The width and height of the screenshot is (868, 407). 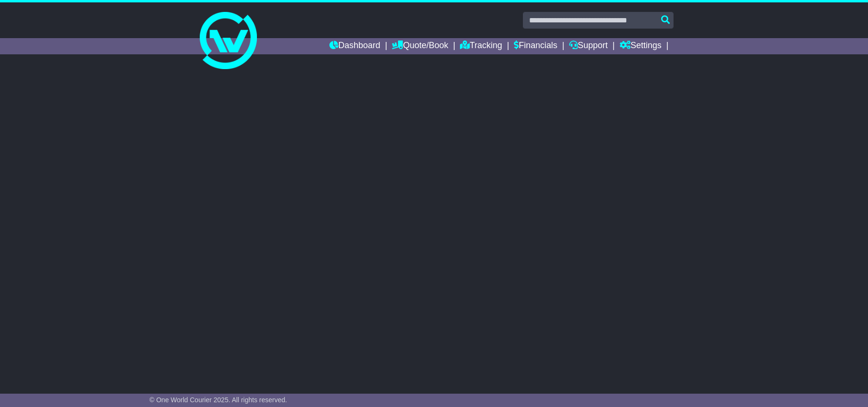 I want to click on a: Dashboard, so click(x=355, y=46).